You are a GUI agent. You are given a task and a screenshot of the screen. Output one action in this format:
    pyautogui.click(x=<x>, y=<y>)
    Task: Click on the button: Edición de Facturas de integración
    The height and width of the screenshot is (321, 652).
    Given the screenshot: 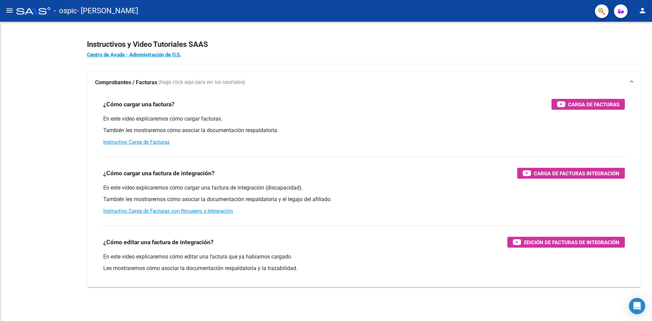 What is the action you would take?
    pyautogui.click(x=566, y=242)
    